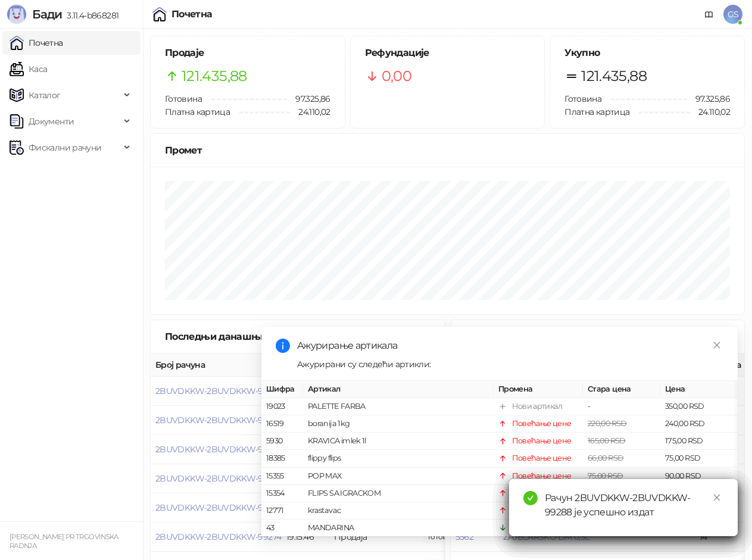  What do you see at coordinates (537, 407) in the screenshot?
I see `div: Нови артикал` at bounding box center [537, 407].